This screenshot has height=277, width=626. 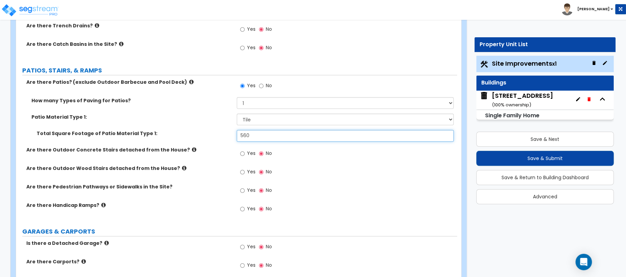 What do you see at coordinates (131, 117) in the screenshot?
I see `label: Patio Material Type 1:` at bounding box center [131, 117].